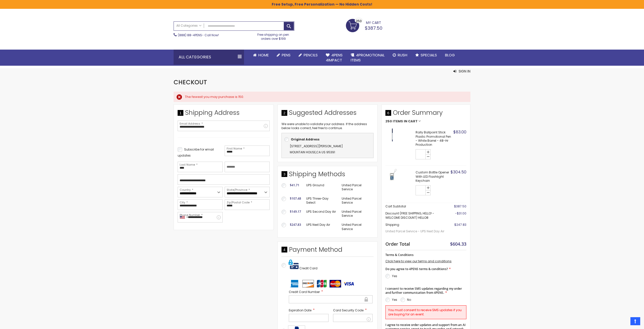 Image resolution: width=644 pixels, height=329 pixels. I want to click on th: Cart Subtotal, so click(416, 206).